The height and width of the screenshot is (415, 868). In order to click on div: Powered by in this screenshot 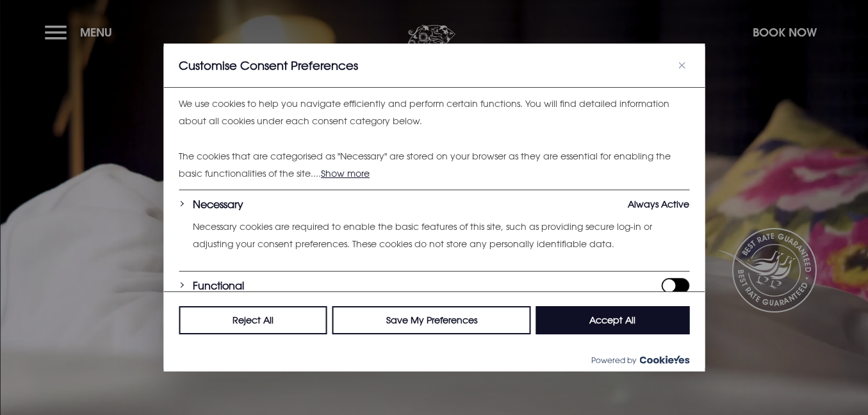, I will do `click(434, 360)`.